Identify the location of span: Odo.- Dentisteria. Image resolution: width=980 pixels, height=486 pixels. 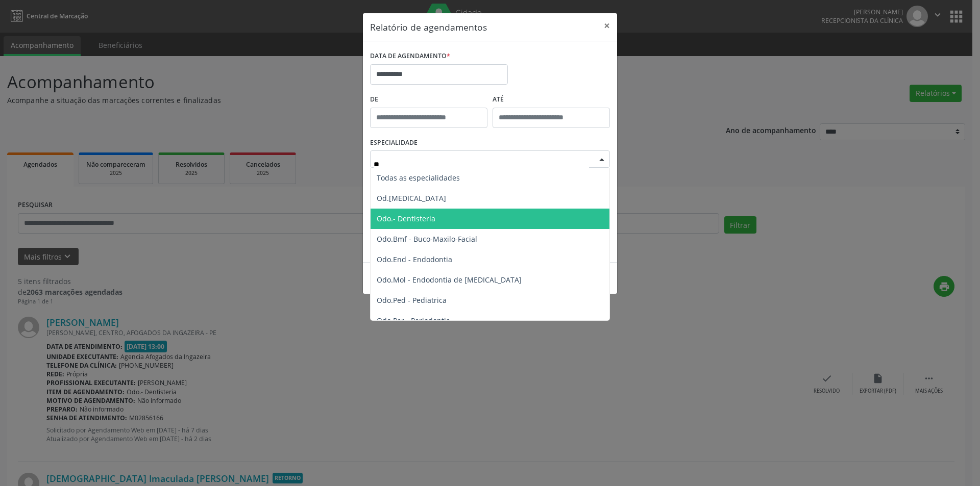
(406, 218).